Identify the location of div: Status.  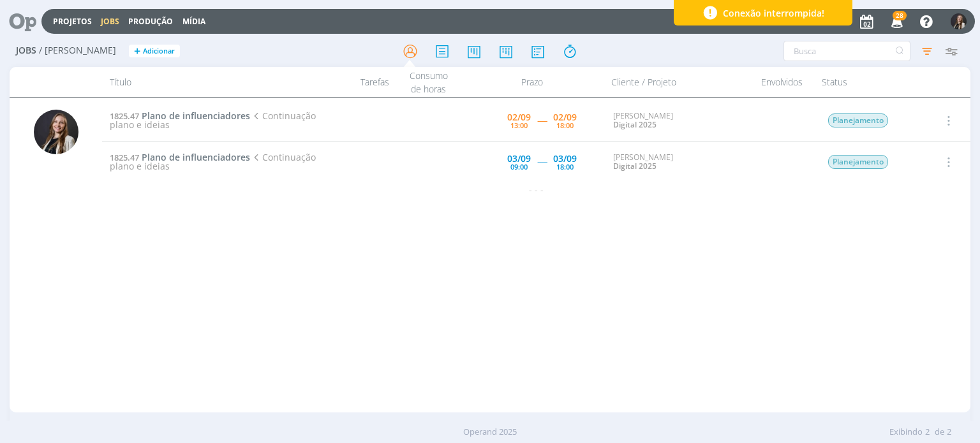
(869, 82).